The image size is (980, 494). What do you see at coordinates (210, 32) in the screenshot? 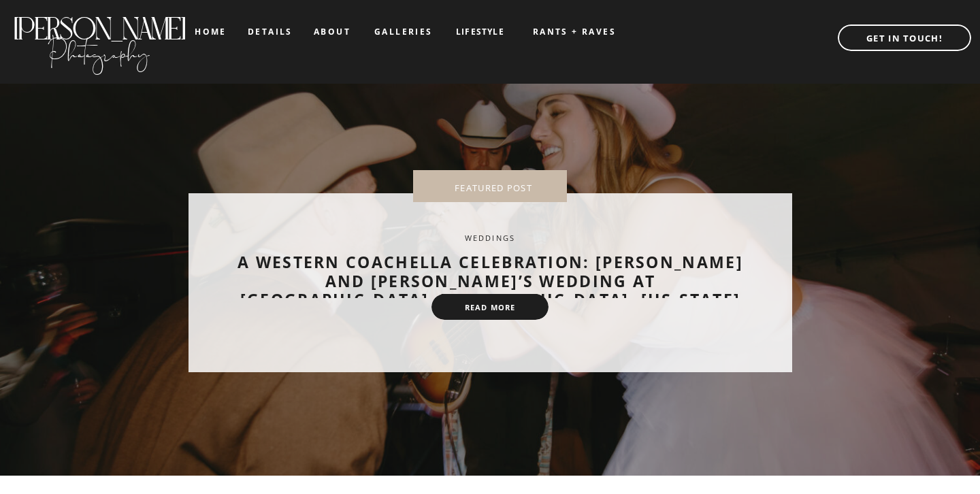
I see `nav: home` at bounding box center [210, 32].